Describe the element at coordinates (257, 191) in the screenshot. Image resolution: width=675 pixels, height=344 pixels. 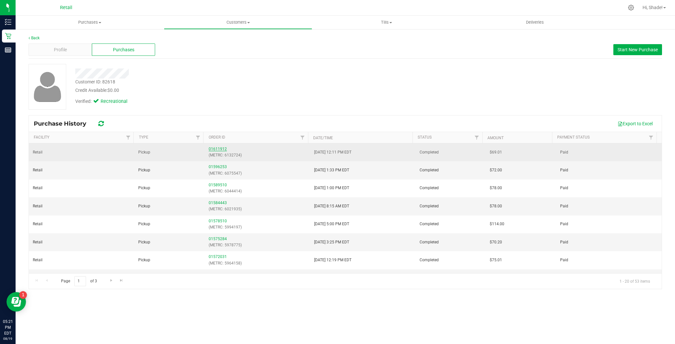
I see `p: (METRC: 6044414)` at that location.